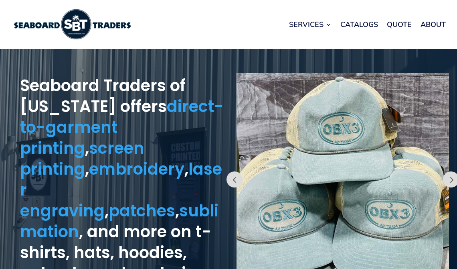  Describe the element at coordinates (400, 24) in the screenshot. I see `a: Quote` at that location.